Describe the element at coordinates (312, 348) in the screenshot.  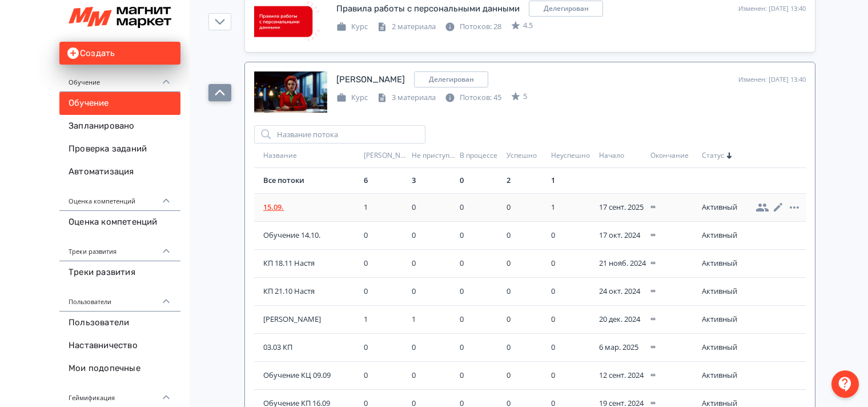
I see `a: 03.03 КП` at that location.